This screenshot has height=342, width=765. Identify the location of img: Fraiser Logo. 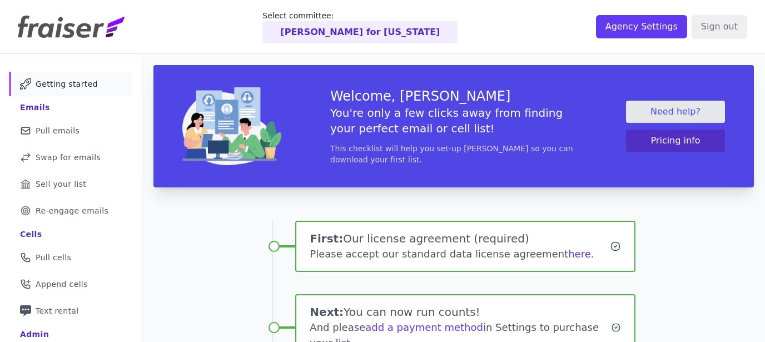
(71, 27).